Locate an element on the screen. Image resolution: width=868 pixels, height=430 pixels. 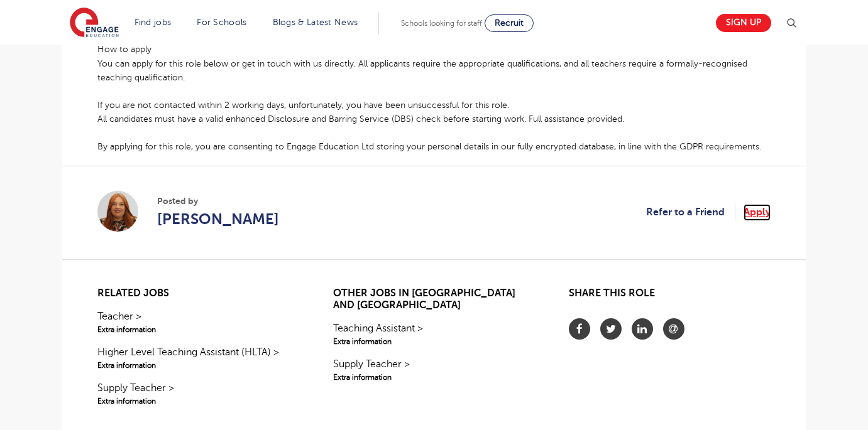
span: Recruit is located at coordinates (509, 23).